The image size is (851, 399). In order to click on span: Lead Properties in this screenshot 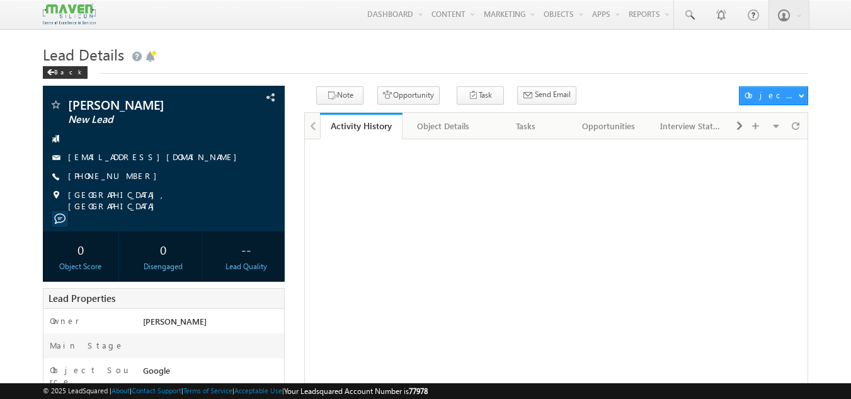, I will do `click(82, 298)`.